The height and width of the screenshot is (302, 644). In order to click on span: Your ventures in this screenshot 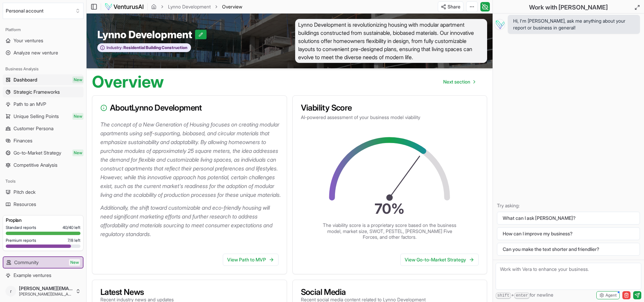, I will do `click(28, 41)`.